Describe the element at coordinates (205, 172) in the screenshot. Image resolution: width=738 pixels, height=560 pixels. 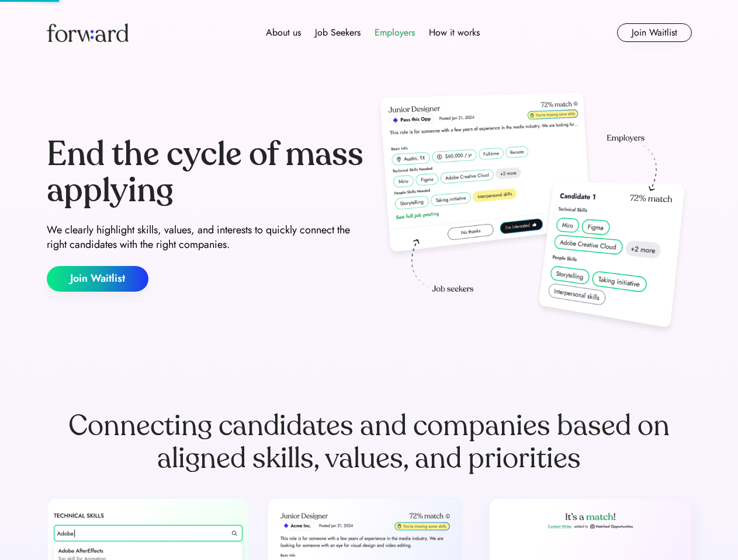
I see `div: End the cycle of mass applying` at that location.